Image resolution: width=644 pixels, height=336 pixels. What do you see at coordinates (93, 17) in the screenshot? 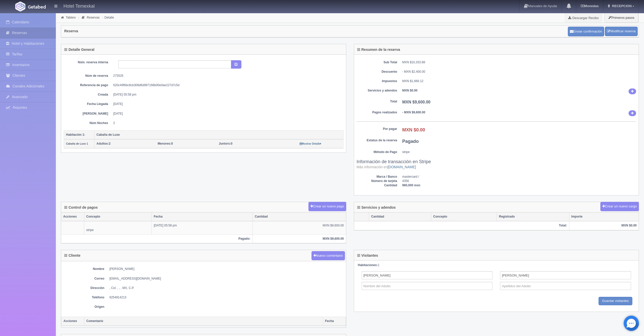
I see `a: Reservas` at bounding box center [93, 17].